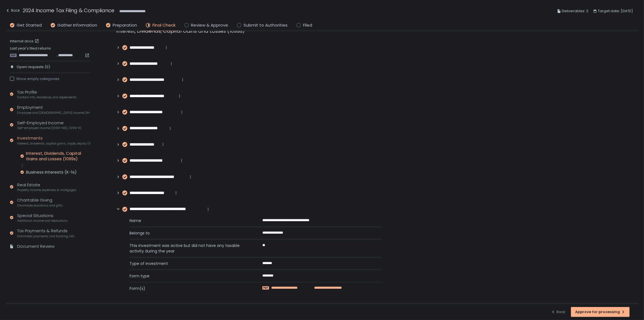 The image size is (644, 320). Describe the element at coordinates (189, 221) in the screenshot. I see `span: Name` at that location.